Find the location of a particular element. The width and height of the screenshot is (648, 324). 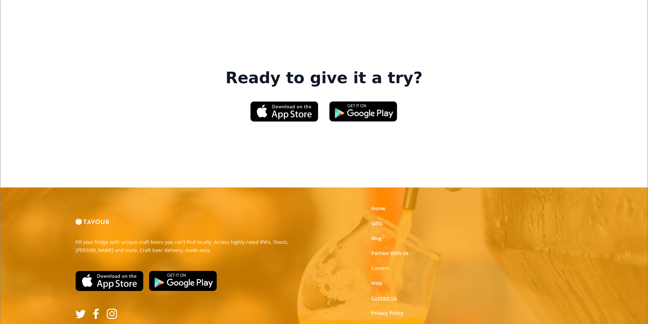

strong: Careers is located at coordinates (380, 268).